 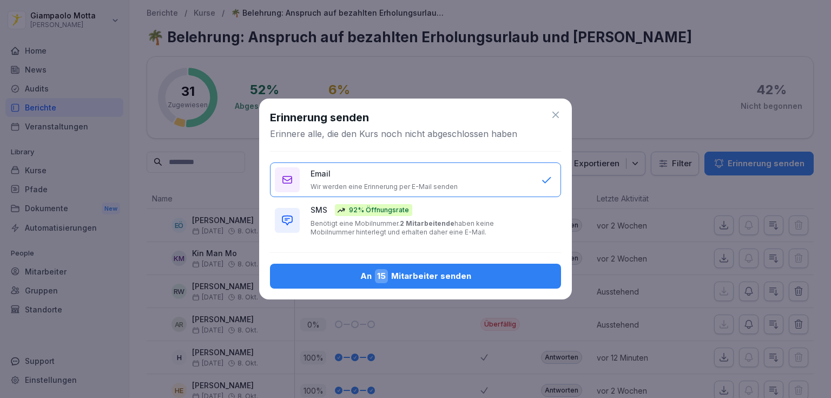 I want to click on p: 92% Öffnungsrate, so click(x=379, y=210).